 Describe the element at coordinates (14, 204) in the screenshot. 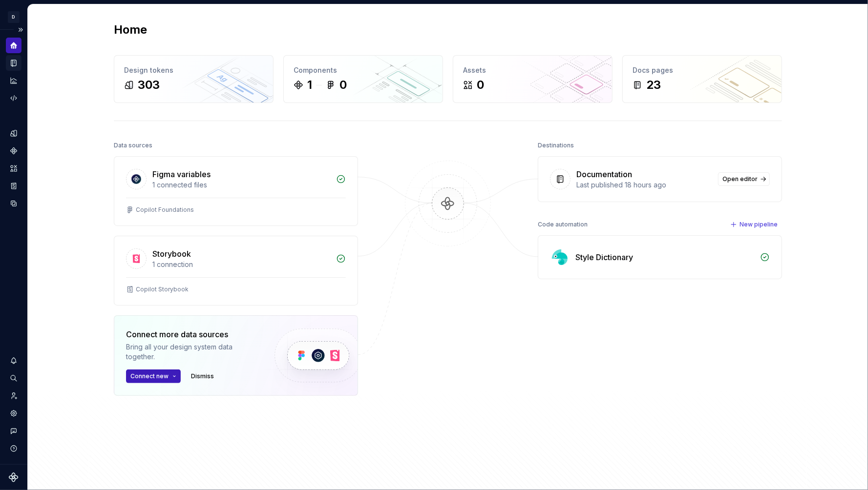

I see `a: Data sources` at that location.